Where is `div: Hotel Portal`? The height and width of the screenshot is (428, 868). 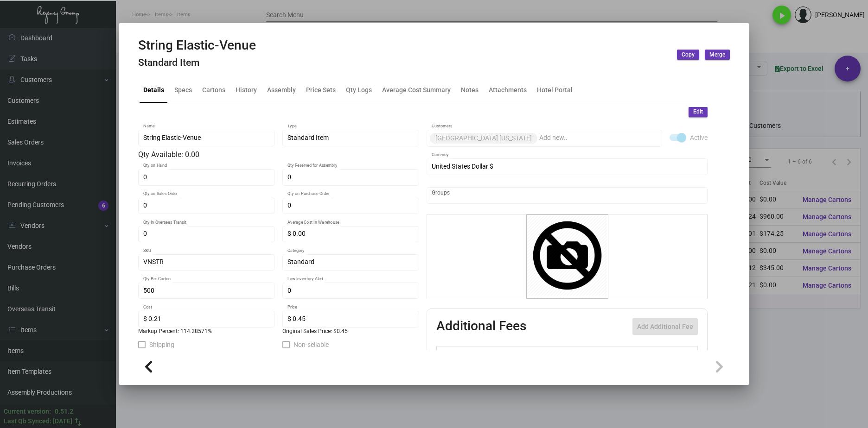 div: Hotel Portal is located at coordinates (555, 90).